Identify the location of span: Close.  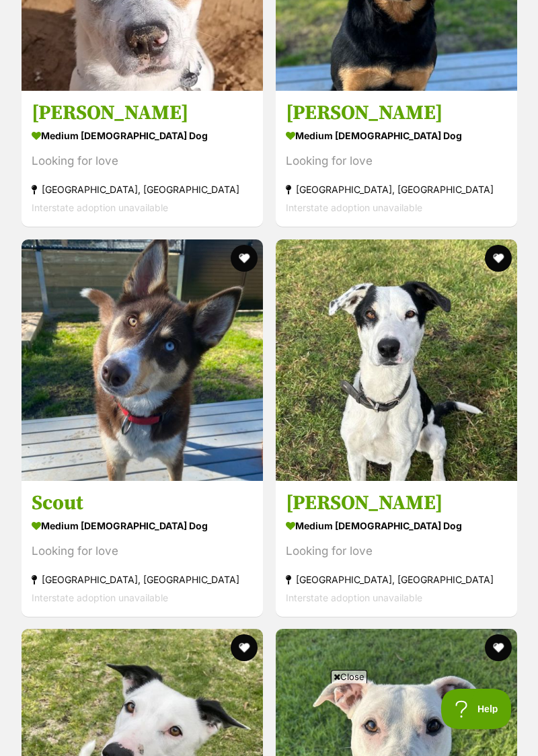
(349, 677).